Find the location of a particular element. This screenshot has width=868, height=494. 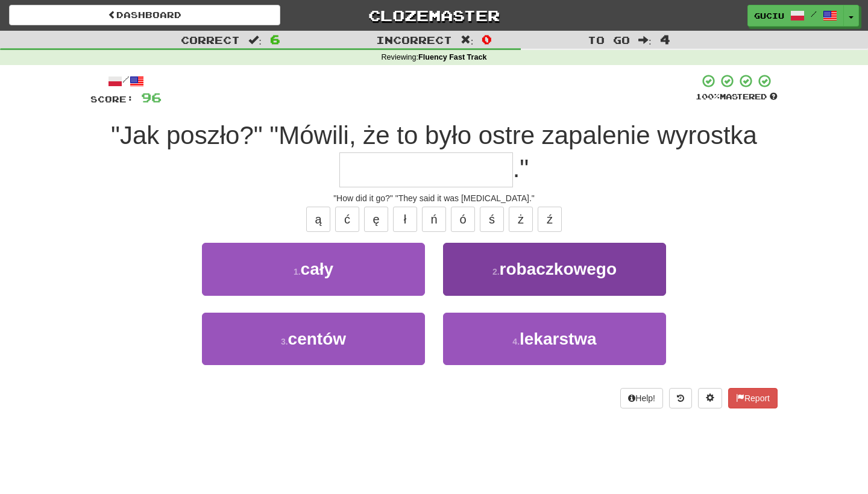

a: Clozemaster is located at coordinates (434, 15).